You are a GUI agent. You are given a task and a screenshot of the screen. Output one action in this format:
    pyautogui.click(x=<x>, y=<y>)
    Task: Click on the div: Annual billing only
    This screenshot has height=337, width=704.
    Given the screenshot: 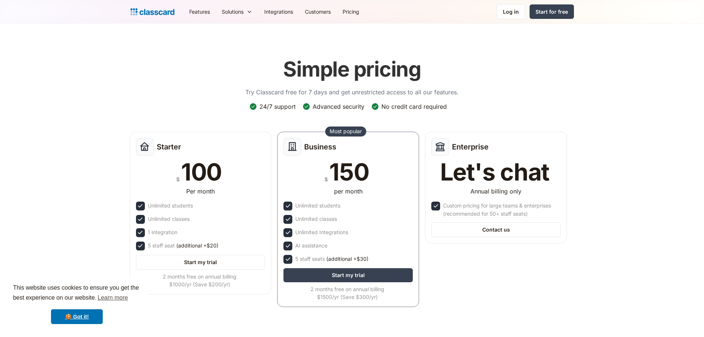 What is the action you would take?
    pyautogui.click(x=496, y=191)
    